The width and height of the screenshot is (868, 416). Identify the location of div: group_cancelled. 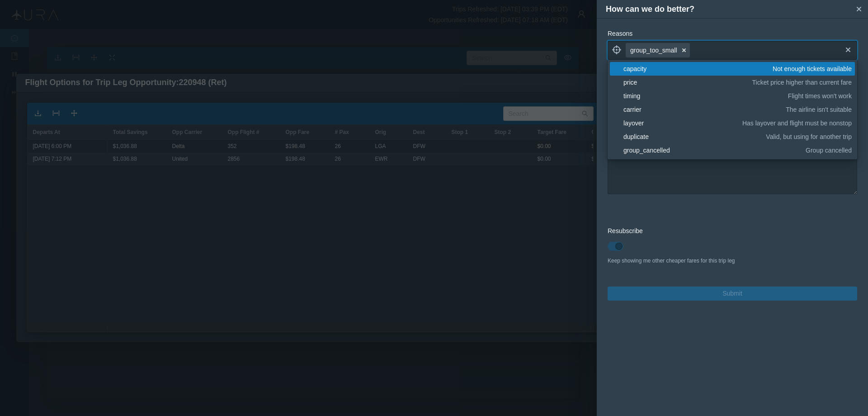
(713, 150).